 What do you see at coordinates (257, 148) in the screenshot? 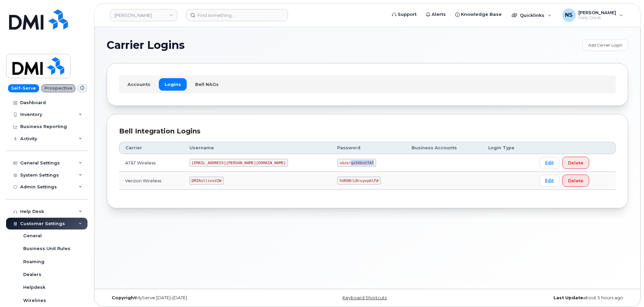
I see `th: Username` at bounding box center [257, 148].